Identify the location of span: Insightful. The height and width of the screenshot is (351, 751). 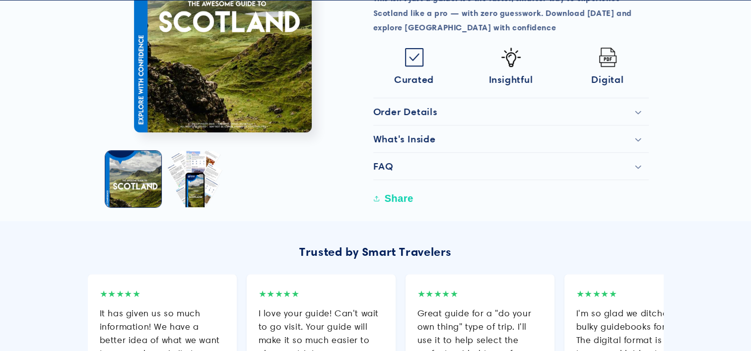
(511, 79).